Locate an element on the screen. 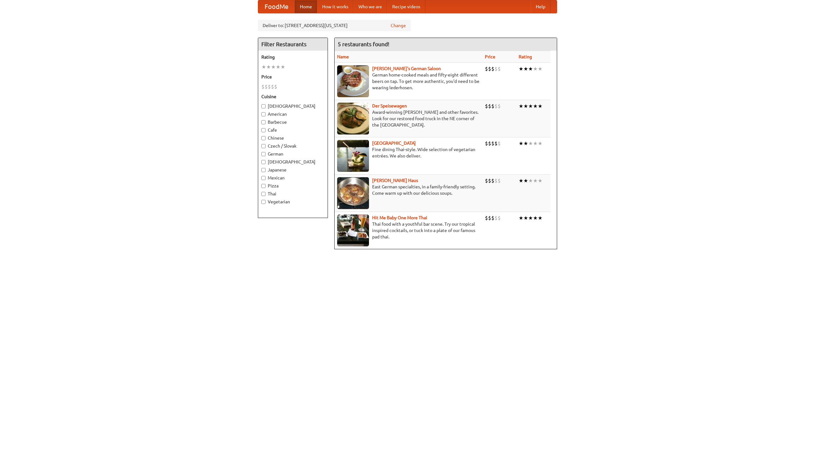 This screenshot has height=451, width=815. input: German is located at coordinates (263, 154).